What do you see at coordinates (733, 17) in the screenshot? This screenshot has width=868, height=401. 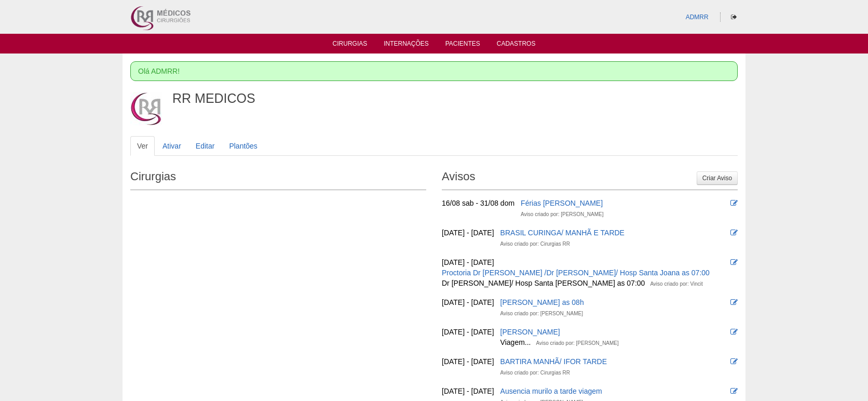 I see `i: Sair` at bounding box center [733, 17].